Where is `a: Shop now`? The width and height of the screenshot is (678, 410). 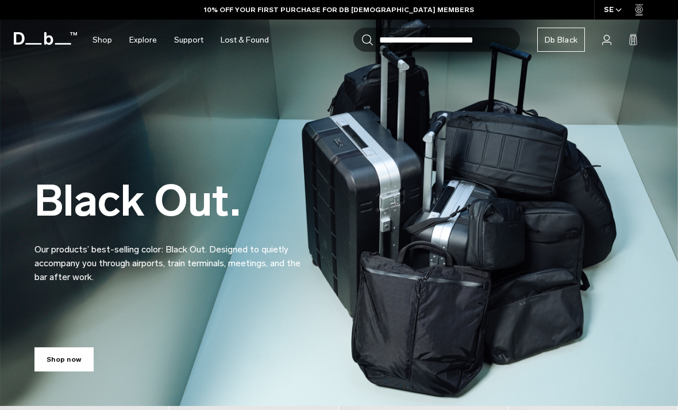
a: Shop now is located at coordinates (64, 359).